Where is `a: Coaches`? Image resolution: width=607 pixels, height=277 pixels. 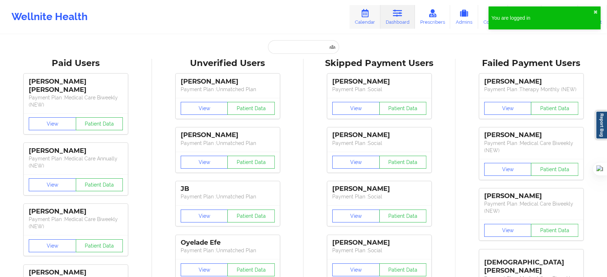
a: Coaches is located at coordinates (493, 17).